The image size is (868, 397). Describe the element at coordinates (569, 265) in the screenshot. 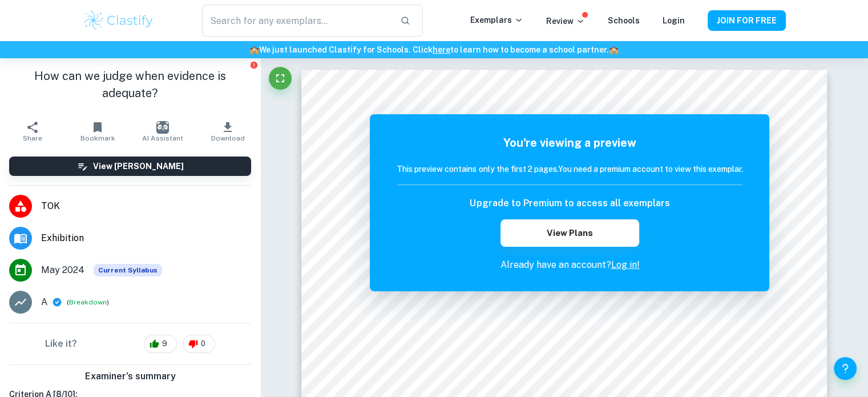

I see `p: Already have an account?` at that location.